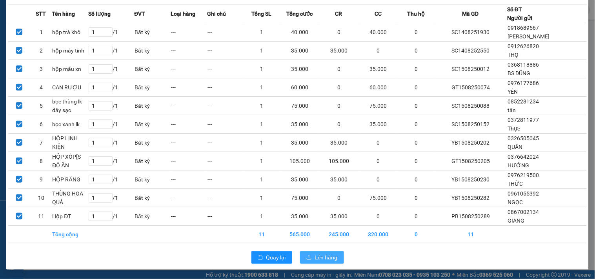  What do you see at coordinates (524, 157) in the screenshot?
I see `span: 0376642024` at bounding box center [524, 157].